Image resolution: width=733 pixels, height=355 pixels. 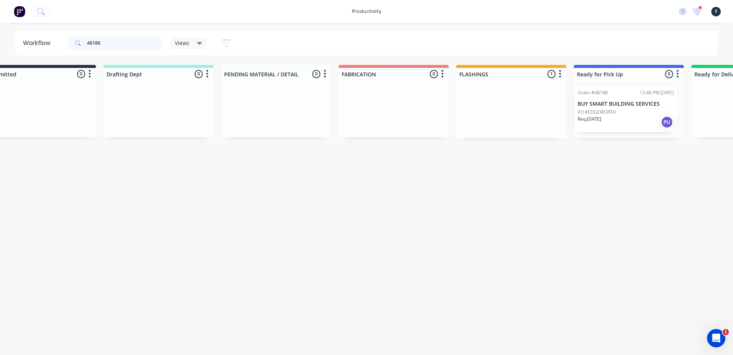 What do you see at coordinates (725, 332) in the screenshot?
I see `span: 1` at bounding box center [725, 332].